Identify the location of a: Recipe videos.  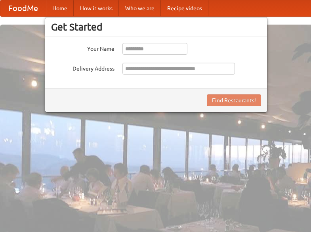
(185, 8).